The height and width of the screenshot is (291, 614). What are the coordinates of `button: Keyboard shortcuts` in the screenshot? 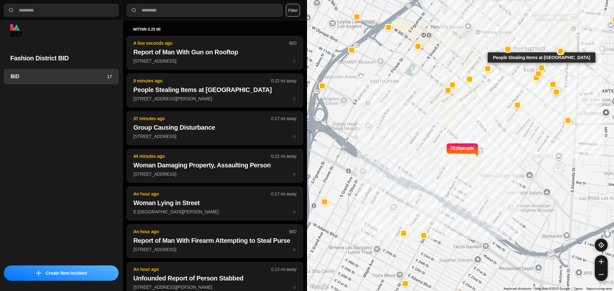 It's located at (517, 289).